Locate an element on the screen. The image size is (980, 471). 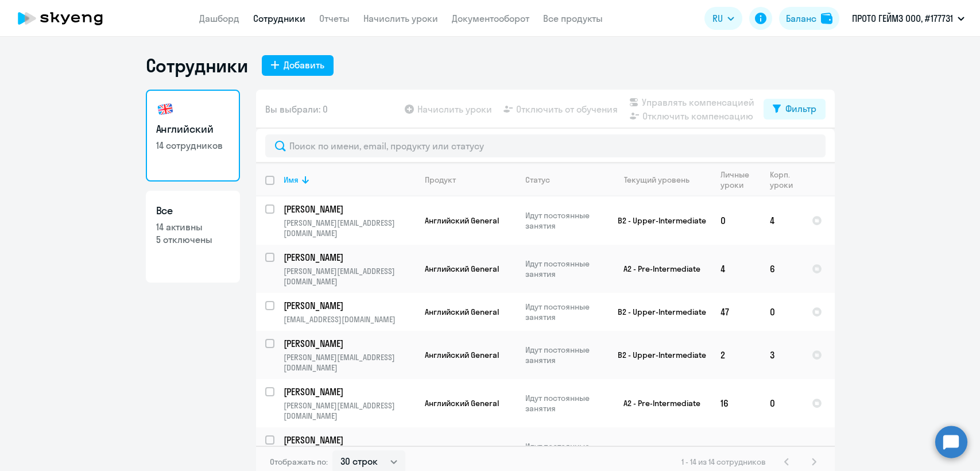
a: Все14 активны5 отключены is located at coordinates (193, 236).